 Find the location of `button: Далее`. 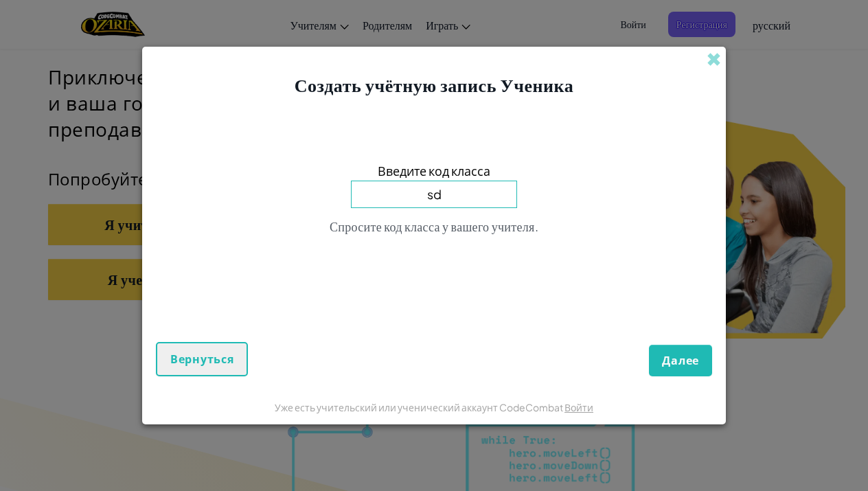

button: Далее is located at coordinates (681, 360).